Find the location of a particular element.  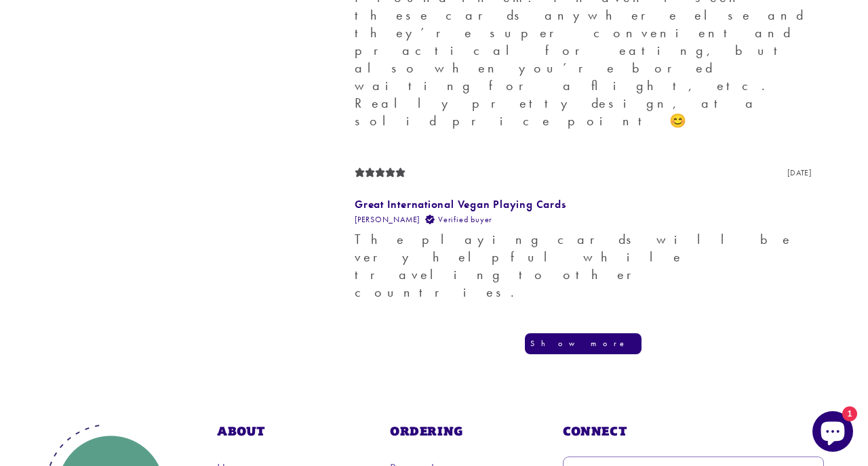

p: The playing cards will be very helpful while traveling to other countries. is located at coordinates (583, 266).